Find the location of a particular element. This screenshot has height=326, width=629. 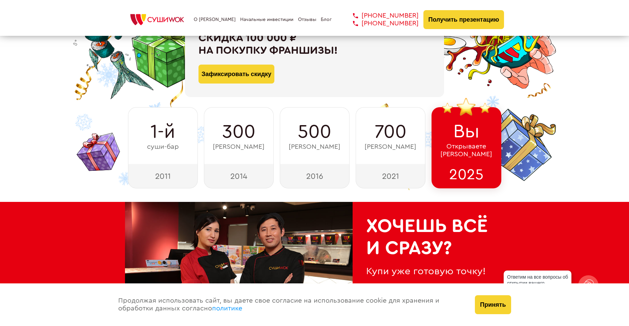

div: 2014 is located at coordinates (239, 176).